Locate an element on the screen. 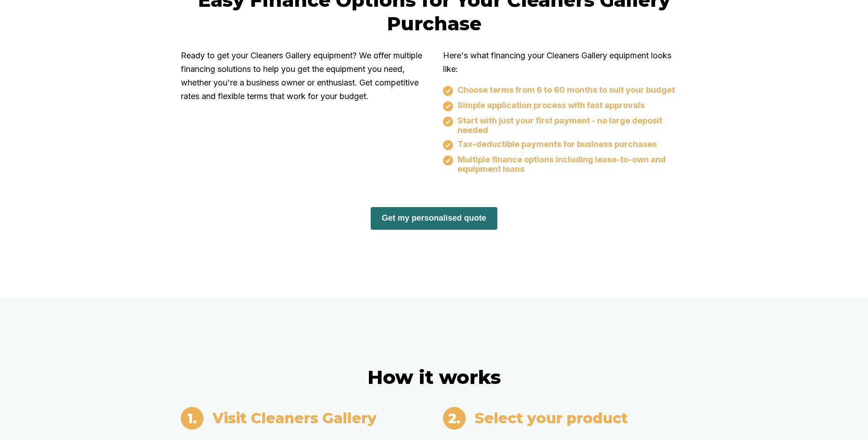  div: Tax-deductible payments for business purchases is located at coordinates (565, 145).